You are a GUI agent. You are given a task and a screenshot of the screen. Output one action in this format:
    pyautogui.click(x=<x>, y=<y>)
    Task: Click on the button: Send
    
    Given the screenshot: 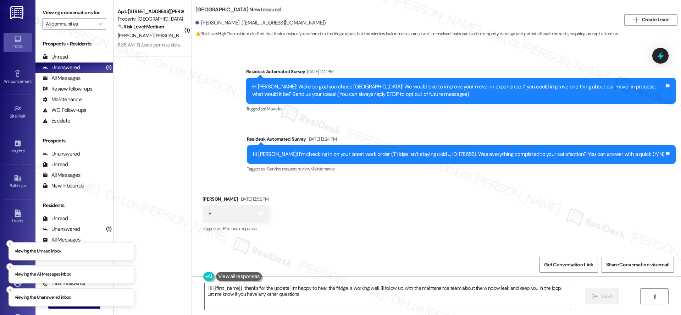 What is the action you would take?
    pyautogui.click(x=602, y=296)
    